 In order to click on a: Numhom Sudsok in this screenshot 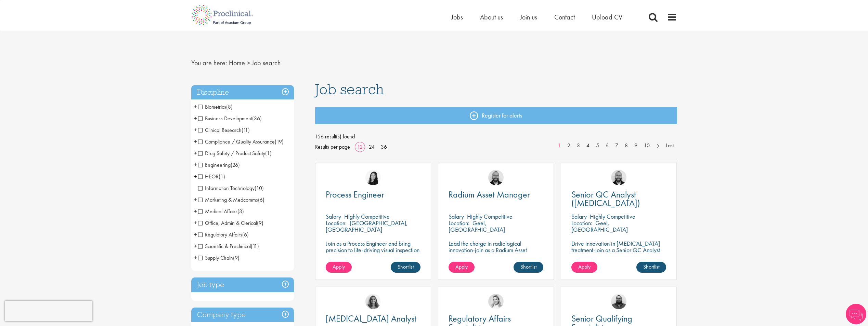, I will do `click(373, 177)`.